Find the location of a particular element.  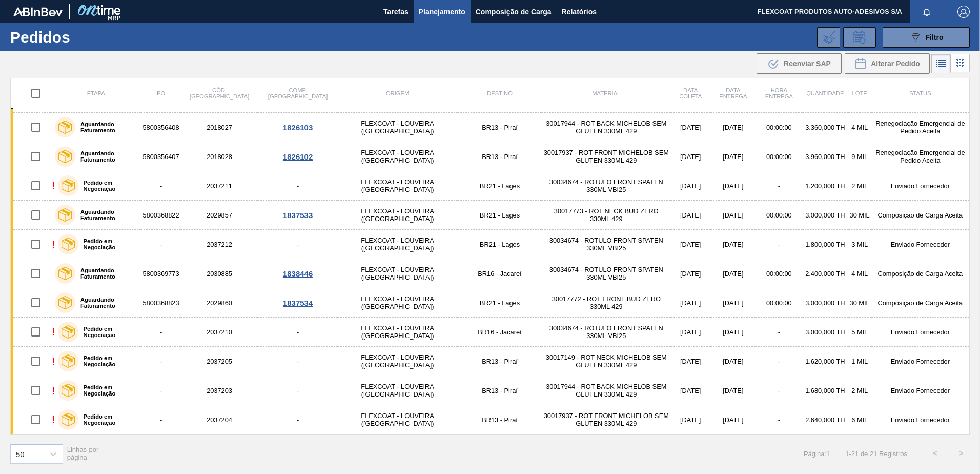

td: 2037204 is located at coordinates (220, 419).